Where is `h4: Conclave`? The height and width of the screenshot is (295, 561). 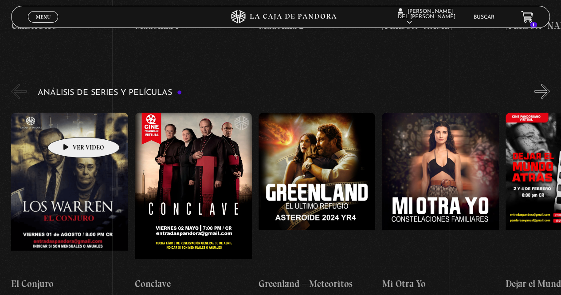 h4: Conclave is located at coordinates (193, 284).